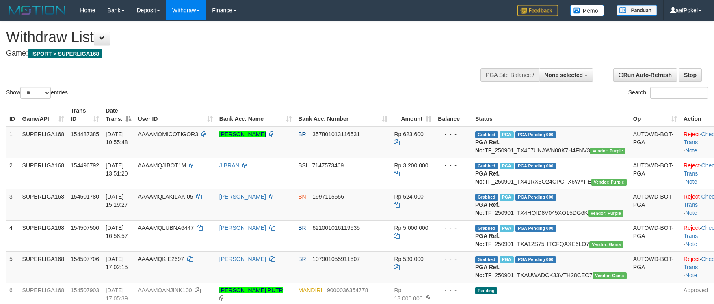 This screenshot has height=304, width=714. What do you see at coordinates (13, 205) in the screenshot?
I see `td: 3` at bounding box center [13, 205].